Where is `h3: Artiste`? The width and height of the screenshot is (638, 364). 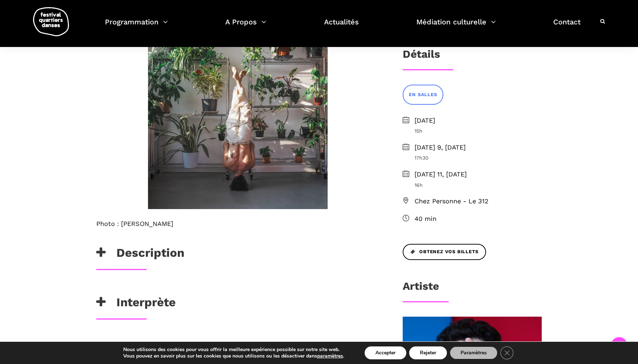 h3: Artiste is located at coordinates (421, 289).